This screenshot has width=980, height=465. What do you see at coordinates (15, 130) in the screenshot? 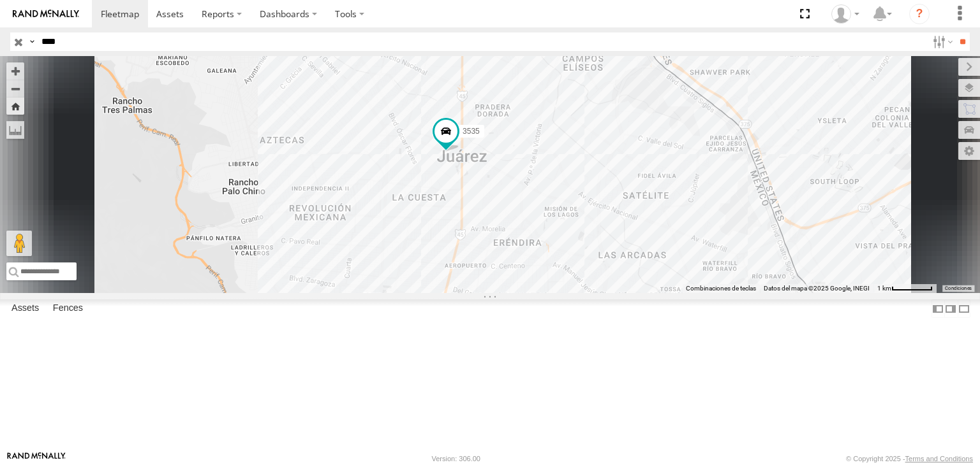
I see `label: Measure` at bounding box center [15, 130].